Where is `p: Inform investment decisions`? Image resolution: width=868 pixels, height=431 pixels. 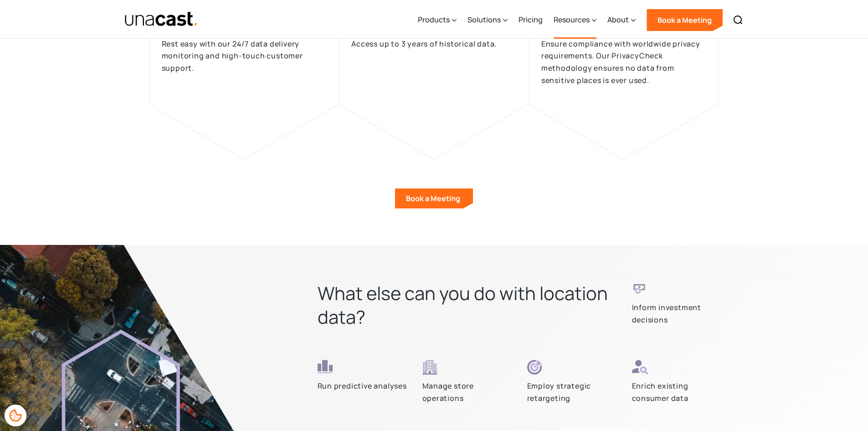
p: Inform investment decisions is located at coordinates (679, 313).